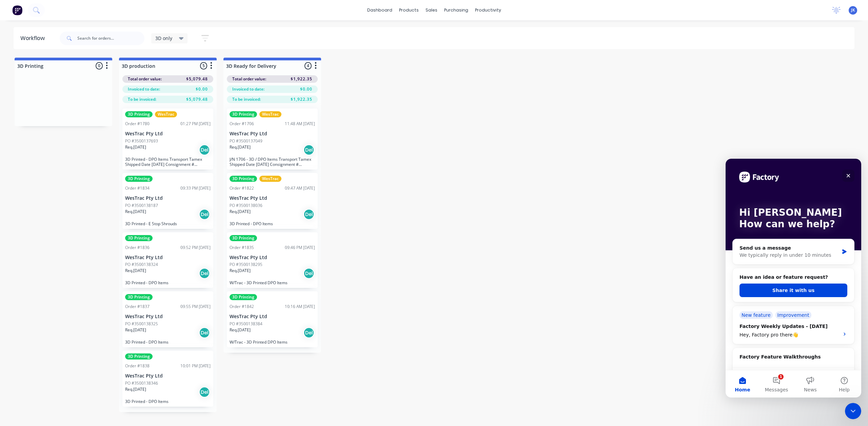 This screenshot has height=426, width=868. Describe the element at coordinates (138, 188) in the screenshot. I see `div: Order #1834` at that location.